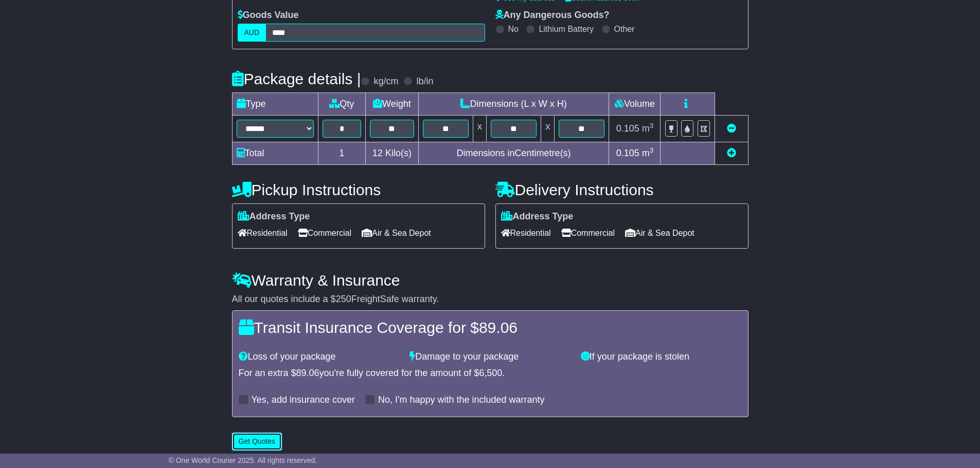 The image size is (980, 468). I want to click on td: Kilo(s), so click(392, 154).